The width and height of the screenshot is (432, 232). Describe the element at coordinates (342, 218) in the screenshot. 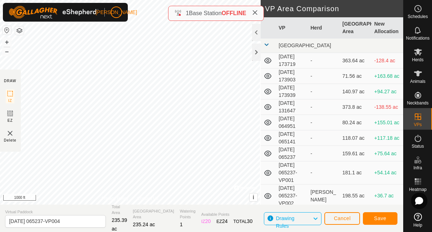

I see `span: Cancel` at that location.